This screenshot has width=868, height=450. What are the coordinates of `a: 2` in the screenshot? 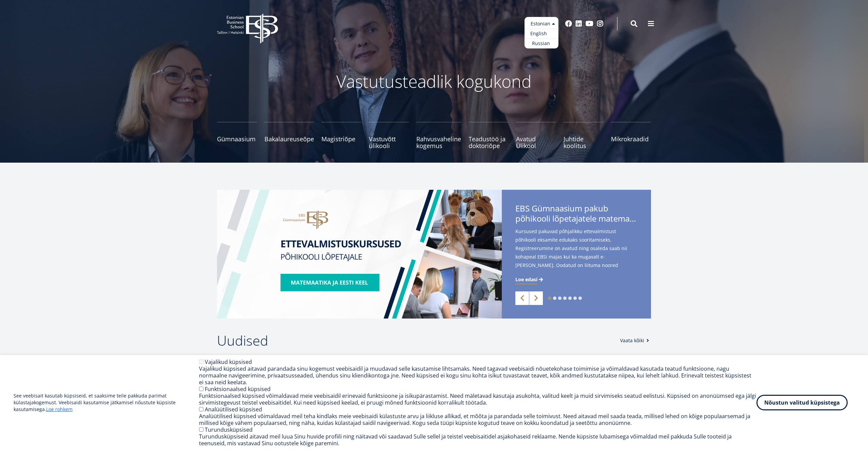 It's located at (555, 298).